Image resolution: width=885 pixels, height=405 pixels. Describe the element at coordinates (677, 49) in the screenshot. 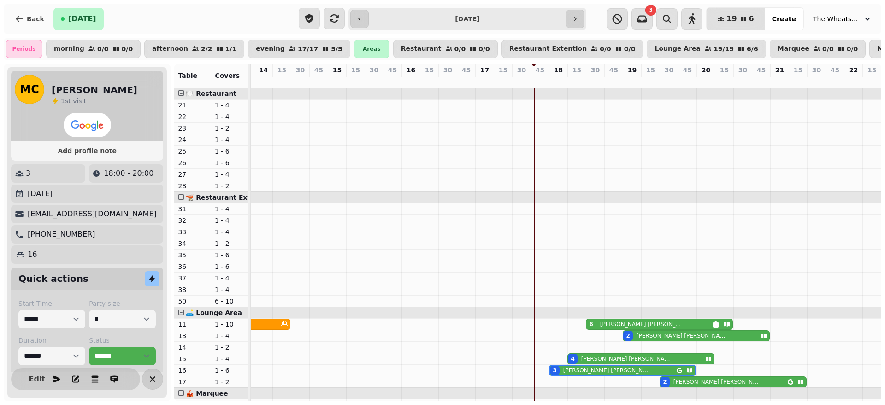

I see `p: Lounge Area` at that location.